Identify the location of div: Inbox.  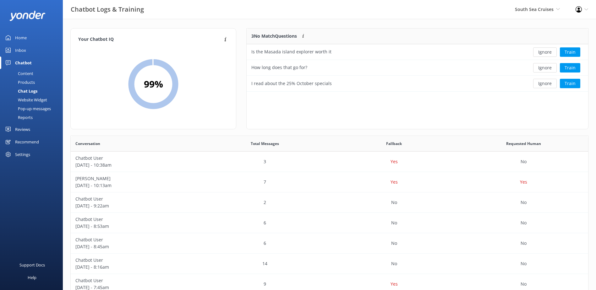
(20, 50).